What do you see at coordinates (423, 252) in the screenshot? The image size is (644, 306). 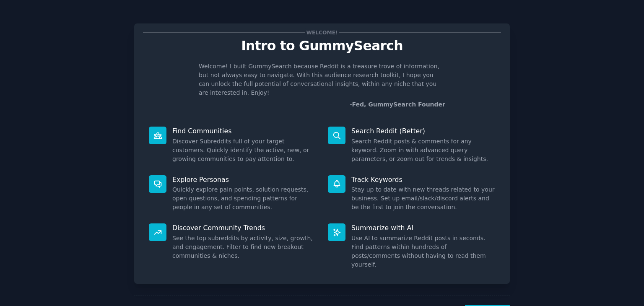 I see `dd: Use AI to summarize Reddit posts in seconds. Find patterns within hundreds of posts/comments with...` at bounding box center [423, 252].